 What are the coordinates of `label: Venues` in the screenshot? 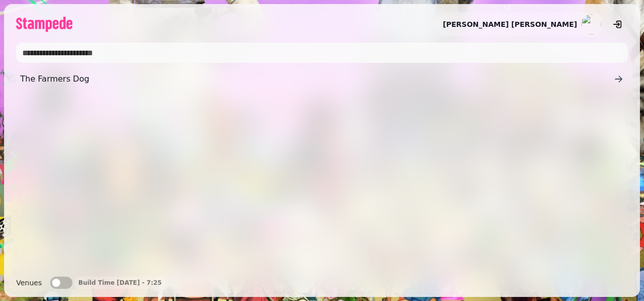 It's located at (29, 283).